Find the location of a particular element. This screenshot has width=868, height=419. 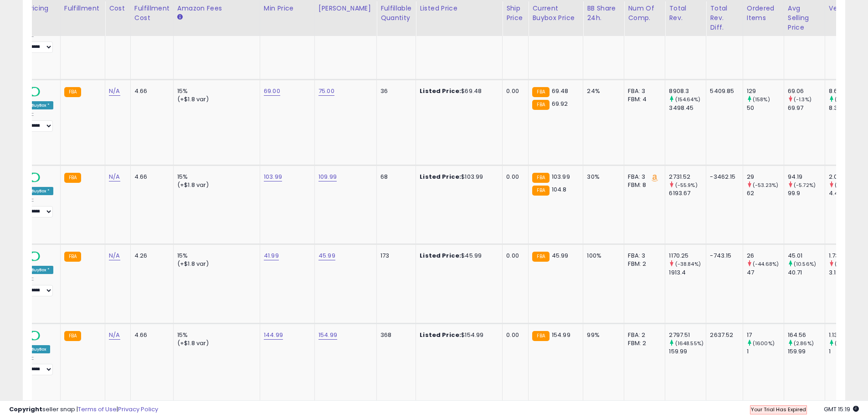

div: Fulfillment Cost is located at coordinates (152, 13).